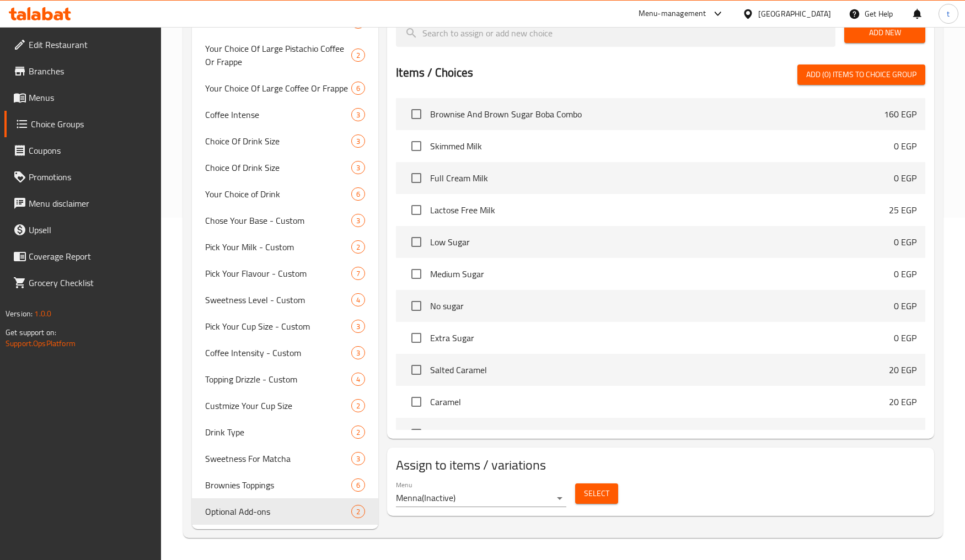 The image size is (965, 560). What do you see at coordinates (278, 433) in the screenshot?
I see `span: Drink Type` at bounding box center [278, 433].